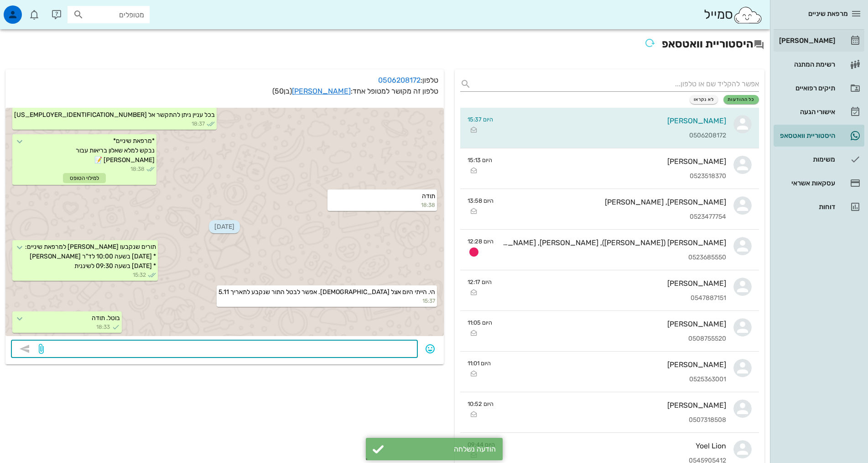  Describe the element at coordinates (480, 322) in the screenshot. I see `small: היום 11:05` at that location.